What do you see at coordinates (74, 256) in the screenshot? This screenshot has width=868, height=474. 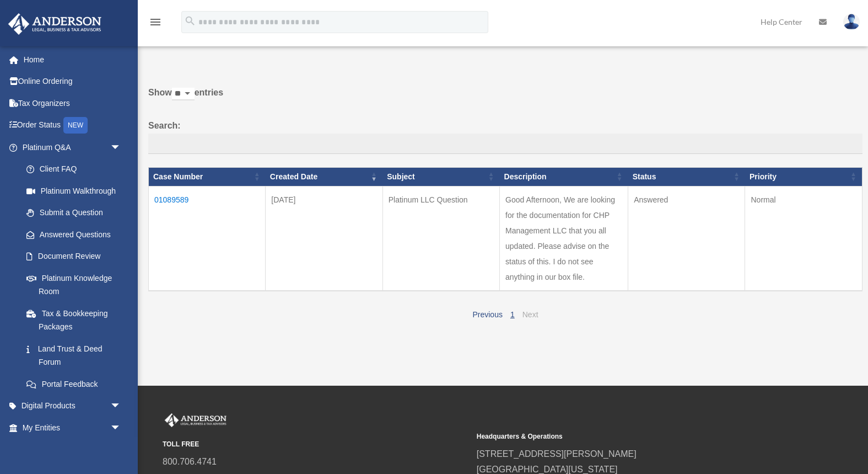 I see `a: Document Review` at bounding box center [74, 256].